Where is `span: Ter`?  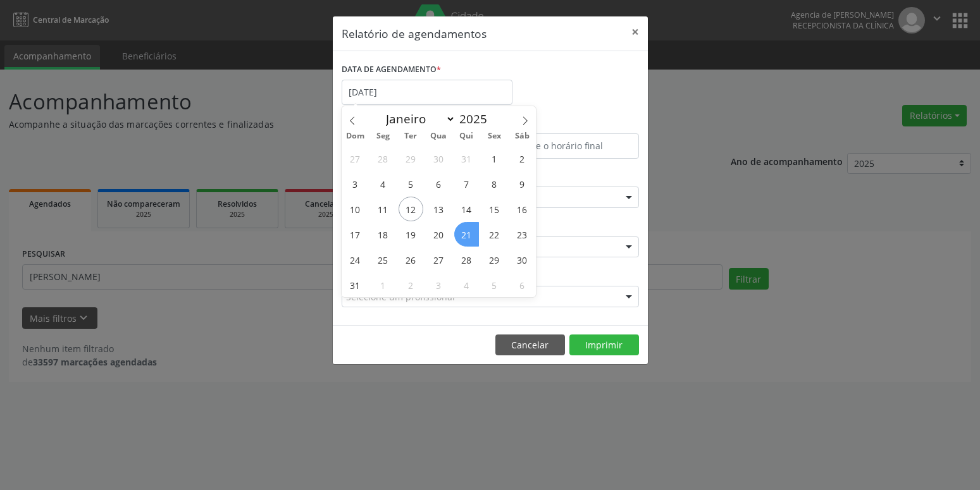
span: Ter is located at coordinates (411, 136).